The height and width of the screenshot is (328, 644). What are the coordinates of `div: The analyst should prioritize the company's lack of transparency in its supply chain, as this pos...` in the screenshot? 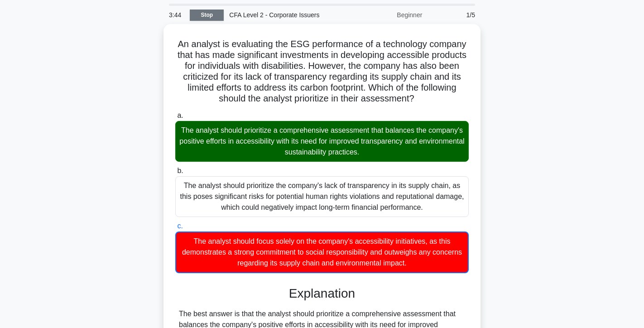 It's located at (322, 196).